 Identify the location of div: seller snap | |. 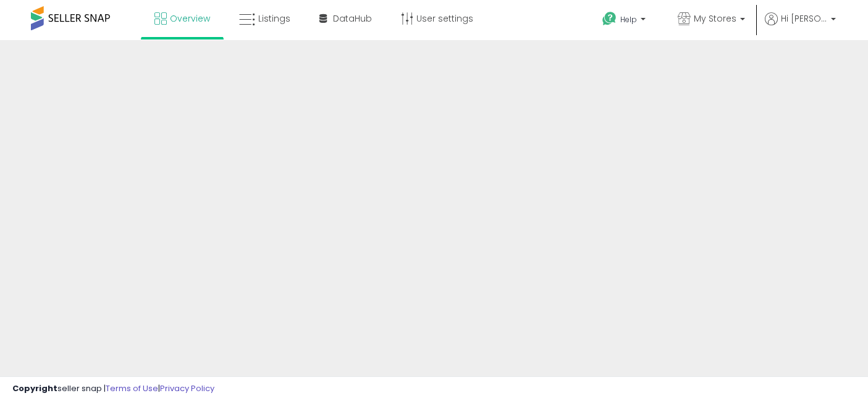
(113, 389).